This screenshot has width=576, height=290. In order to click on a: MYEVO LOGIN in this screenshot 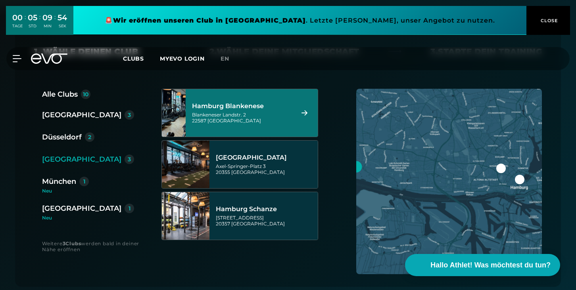, I will do `click(182, 59)`.